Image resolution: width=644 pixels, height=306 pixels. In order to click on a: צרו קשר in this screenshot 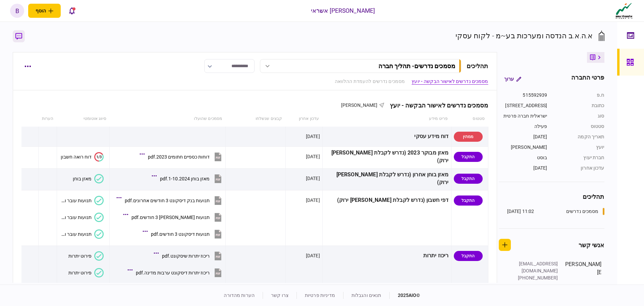, I will do `click(280, 295)`.